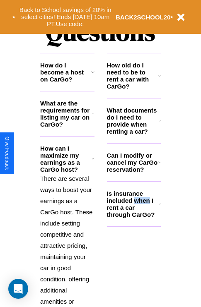 Image resolution: width=201 pixels, height=307 pixels. Describe the element at coordinates (133, 162) in the screenshot. I see `h3: Can I modify or cancel my CarGo reservation?` at that location.